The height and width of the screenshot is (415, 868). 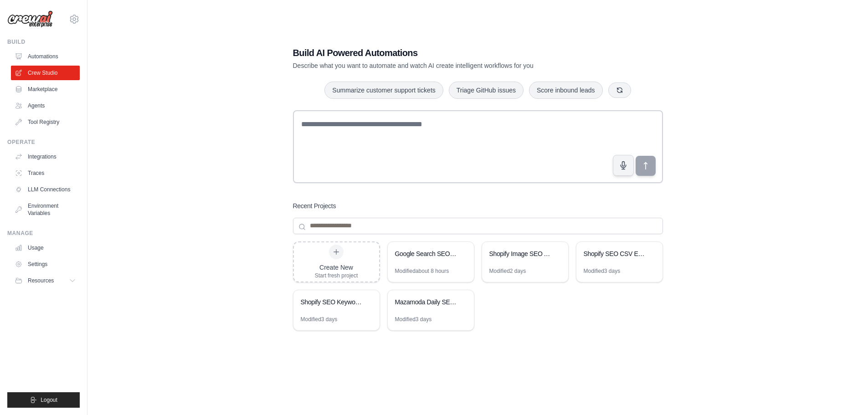 I want to click on div: Google Search SEO Optimizer - Columns AG AH, so click(x=426, y=253).